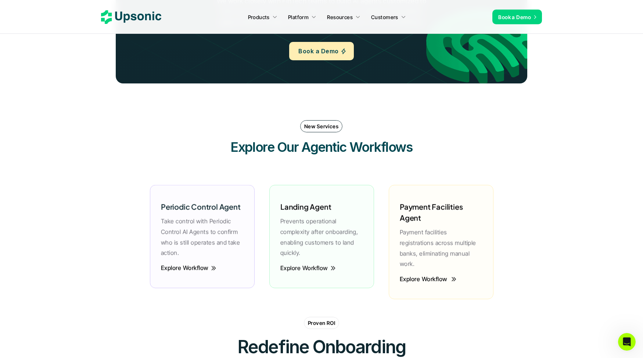 The image size is (643, 358). Describe the element at coordinates (340, 17) in the screenshot. I see `p: Resources` at that location.